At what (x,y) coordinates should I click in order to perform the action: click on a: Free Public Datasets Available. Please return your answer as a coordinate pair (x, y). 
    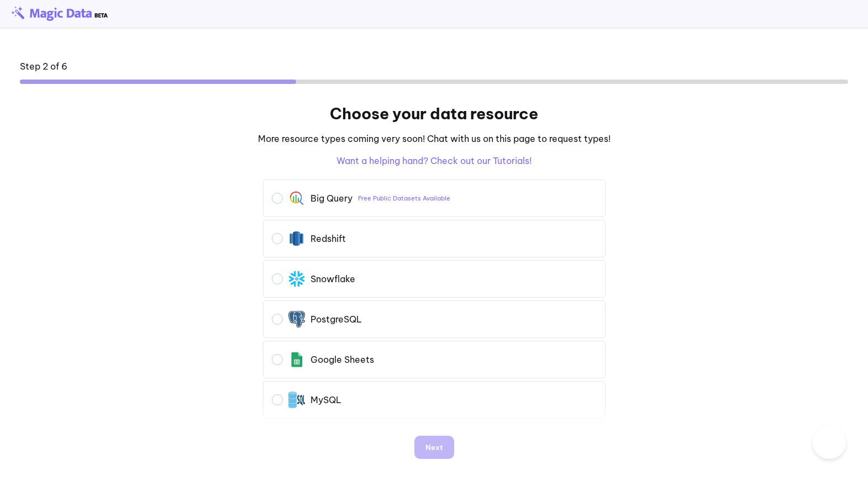
    Looking at the image, I should click on (404, 198).